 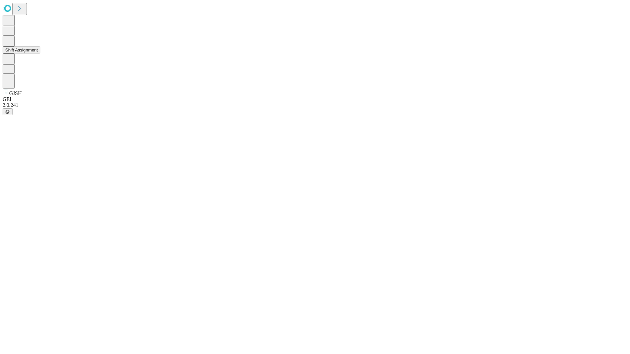 I want to click on button: Shift Assignment, so click(x=21, y=50).